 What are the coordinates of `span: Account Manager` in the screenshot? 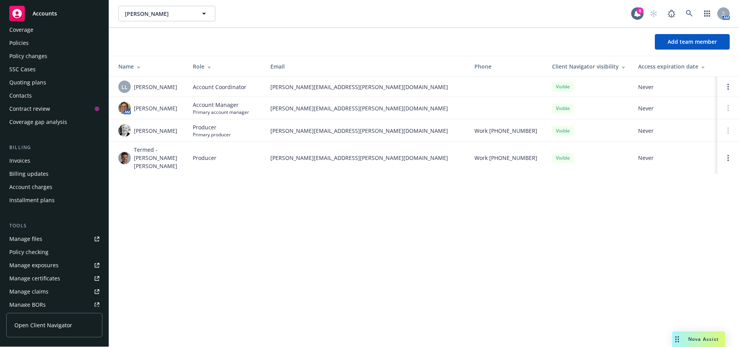 It's located at (221, 105).